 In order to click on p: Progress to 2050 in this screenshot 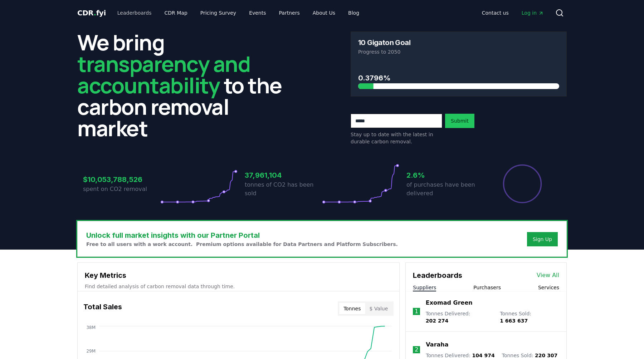, I will do `click(458, 52)`.